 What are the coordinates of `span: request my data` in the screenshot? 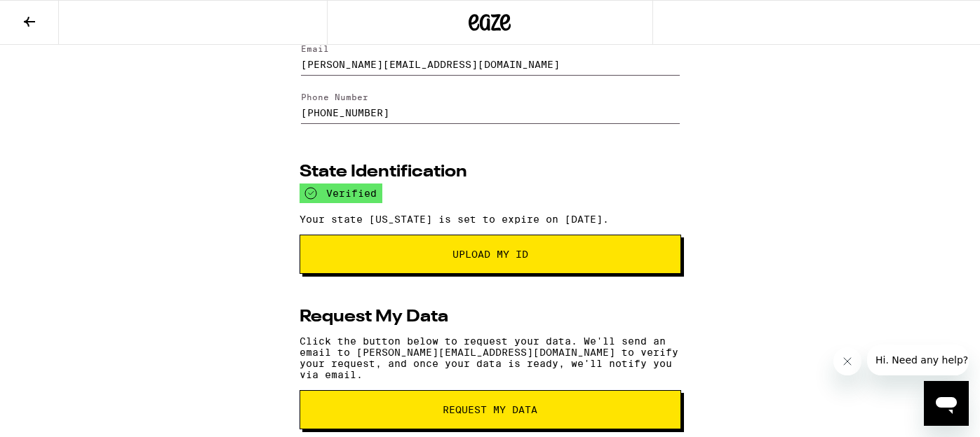 It's located at (490, 410).